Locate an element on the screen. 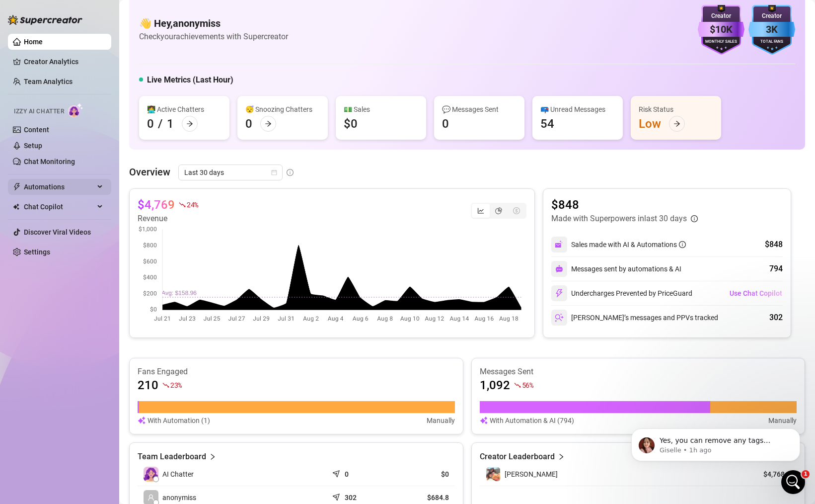  span: Automations is located at coordinates (59, 186).